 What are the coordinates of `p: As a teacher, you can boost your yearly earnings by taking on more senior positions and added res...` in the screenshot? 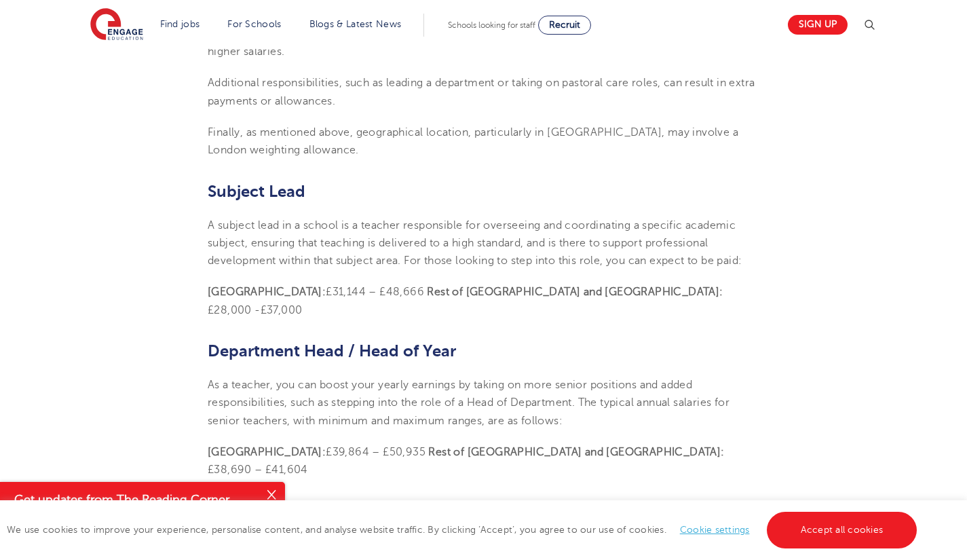 It's located at (484, 402).